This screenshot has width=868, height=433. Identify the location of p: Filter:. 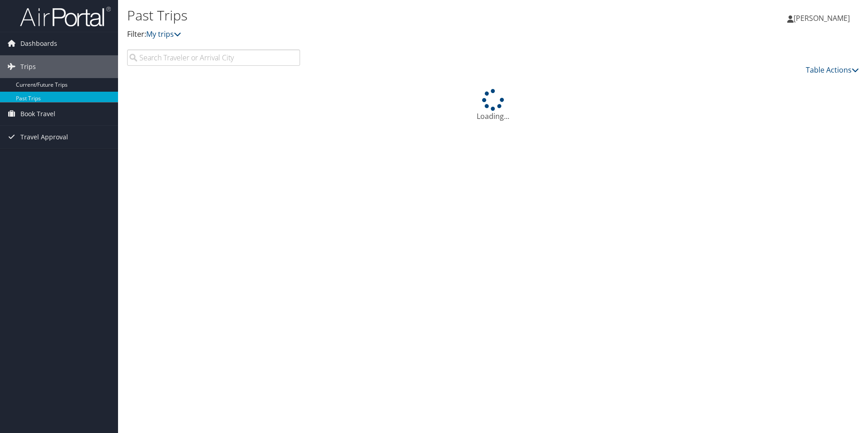
(371, 35).